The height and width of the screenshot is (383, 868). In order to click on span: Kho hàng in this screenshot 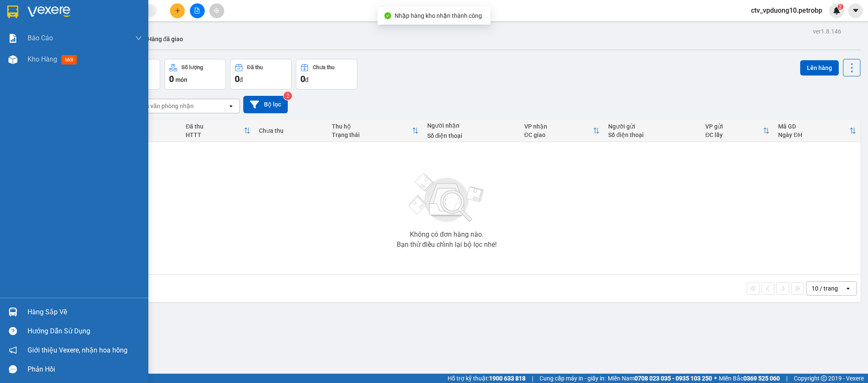, I will do `click(43, 59)`.